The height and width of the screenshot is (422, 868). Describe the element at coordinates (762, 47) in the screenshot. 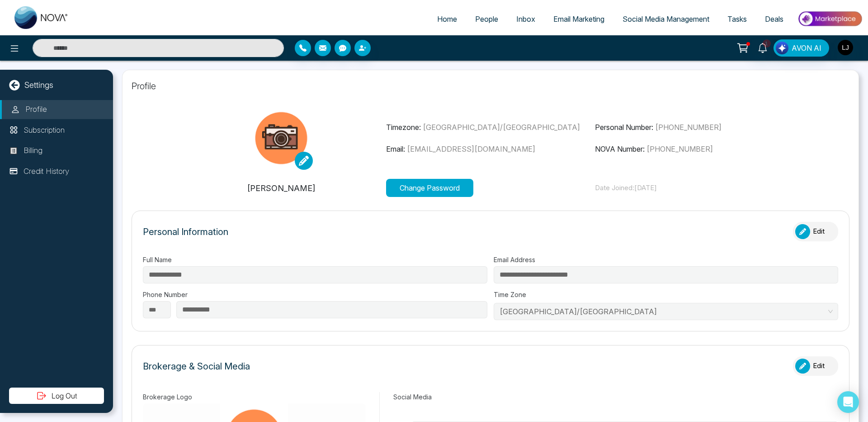

I see `a: 1` at that location.